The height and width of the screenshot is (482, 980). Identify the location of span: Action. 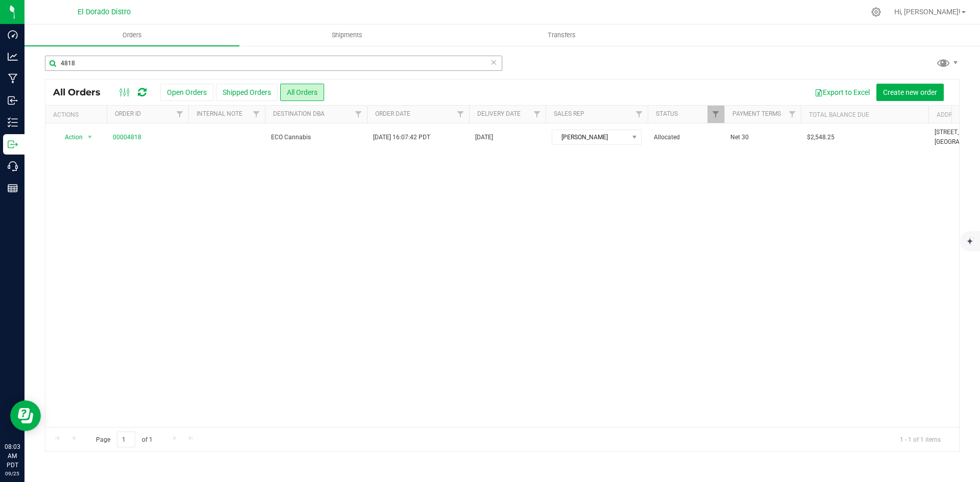
(70, 137).